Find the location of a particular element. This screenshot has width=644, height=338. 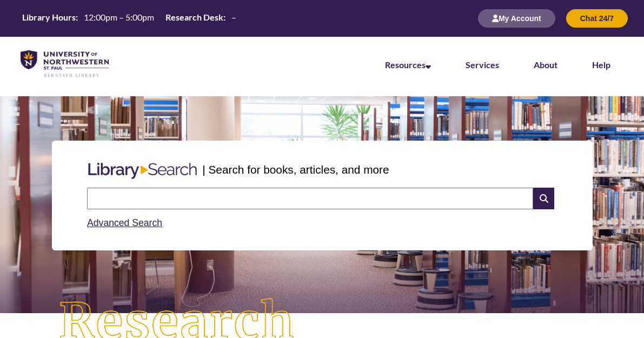

a: My Account is located at coordinates (517, 18).